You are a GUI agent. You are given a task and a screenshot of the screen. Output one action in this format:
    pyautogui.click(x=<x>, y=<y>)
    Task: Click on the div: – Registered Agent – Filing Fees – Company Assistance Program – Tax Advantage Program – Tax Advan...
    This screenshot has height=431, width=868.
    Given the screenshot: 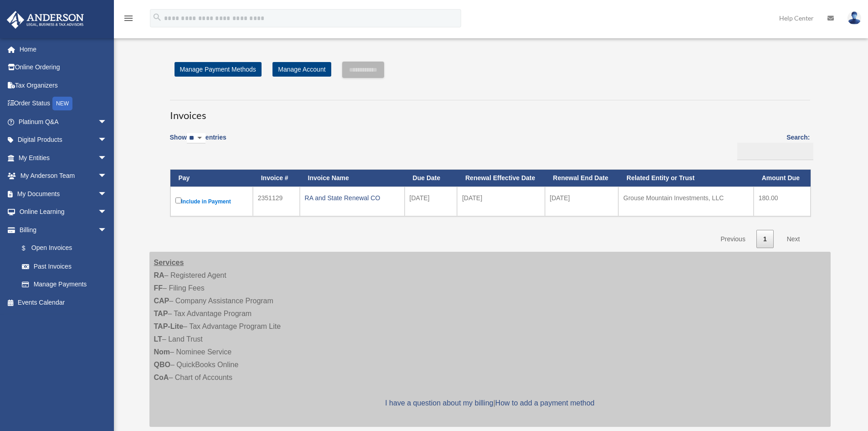 What is the action you would take?
    pyautogui.click(x=490, y=339)
    